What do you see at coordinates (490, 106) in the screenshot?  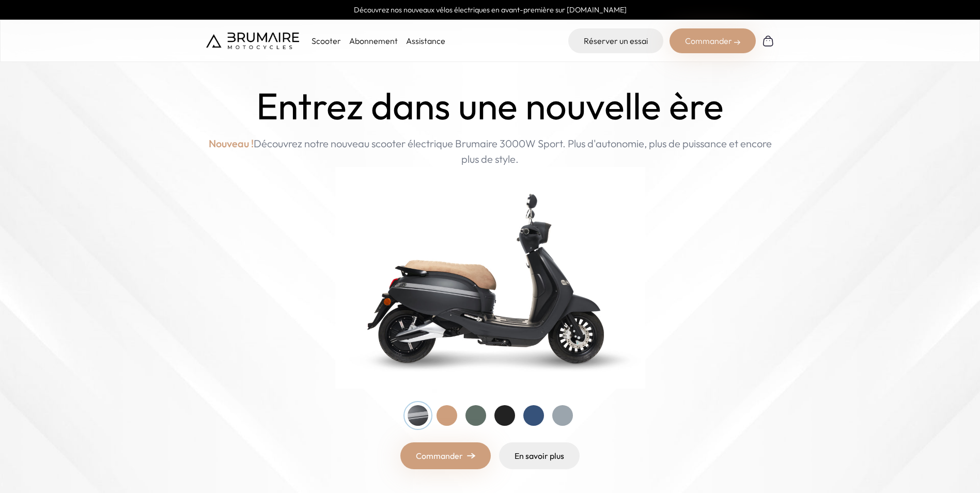 I see `h1: Entrez dans une nouvelle ère` at bounding box center [490, 106].